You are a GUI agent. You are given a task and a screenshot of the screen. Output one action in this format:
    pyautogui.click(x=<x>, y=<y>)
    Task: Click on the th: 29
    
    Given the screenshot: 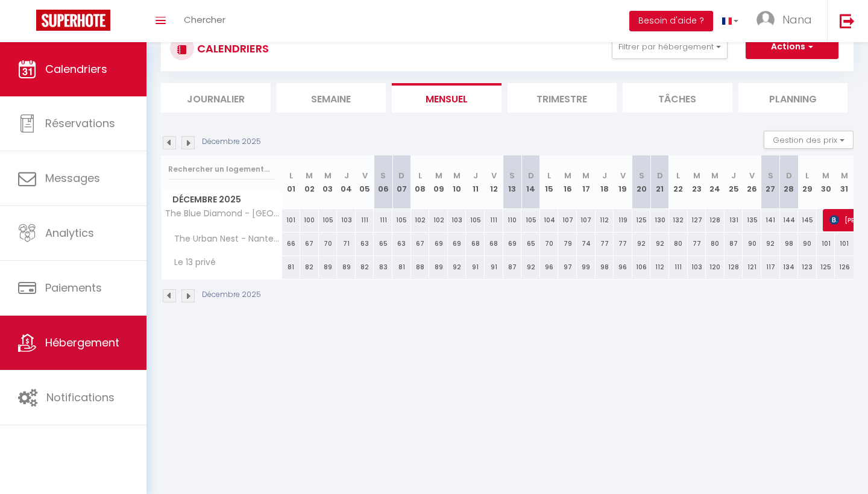 What is the action you would take?
    pyautogui.click(x=807, y=182)
    